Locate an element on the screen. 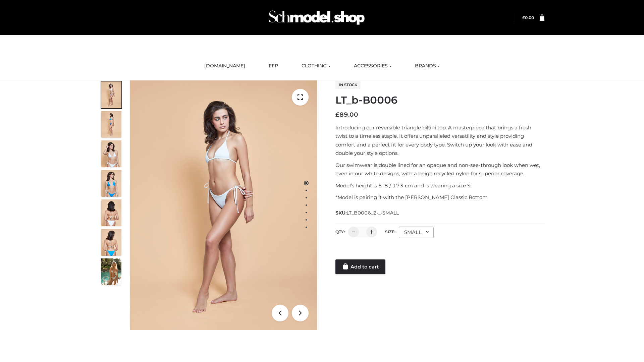 Image resolution: width=644 pixels, height=362 pixels. img: ArielClassicBikiniTop_CloudNine_AzureSky_OW114ECO_3-scaled.jpg is located at coordinates (112, 154).